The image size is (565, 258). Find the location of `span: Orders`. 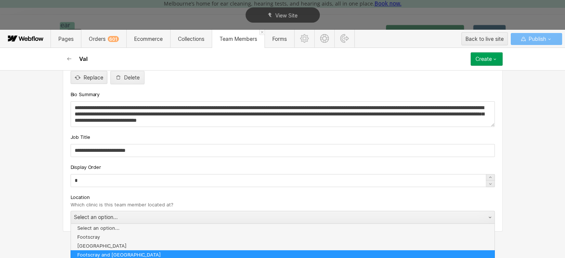

span: Orders is located at coordinates (104, 39).